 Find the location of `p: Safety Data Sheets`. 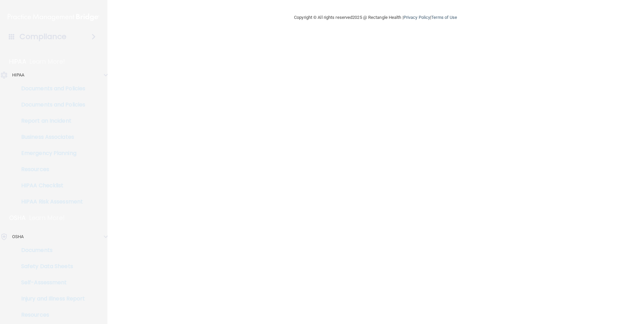

p: Safety Data Sheets is located at coordinates (50, 267).